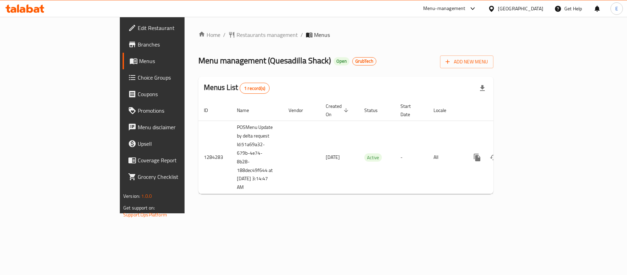 The image size is (627, 275). I want to click on span: Promotions, so click(178, 110).